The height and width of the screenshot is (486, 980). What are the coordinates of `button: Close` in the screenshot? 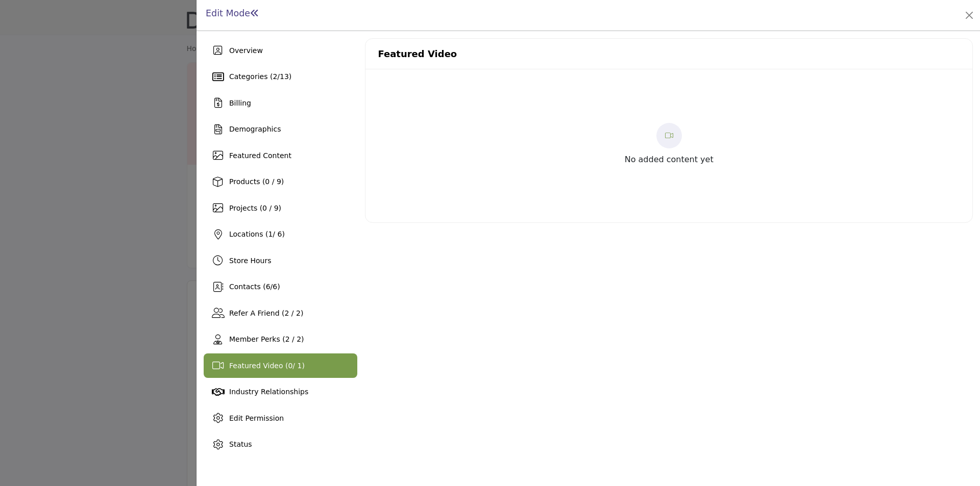 It's located at (969, 15).